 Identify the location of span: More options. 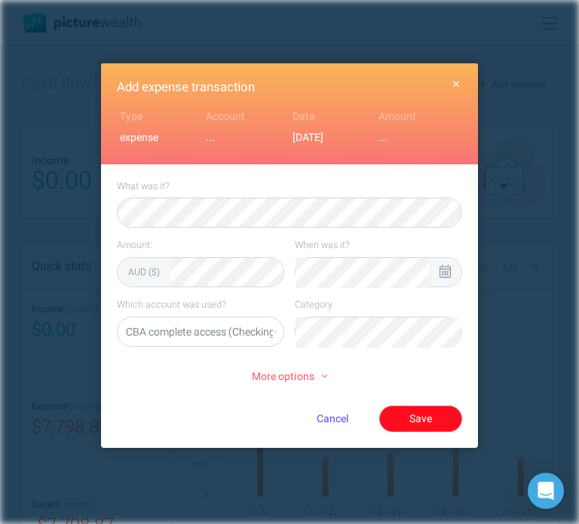
(290, 377).